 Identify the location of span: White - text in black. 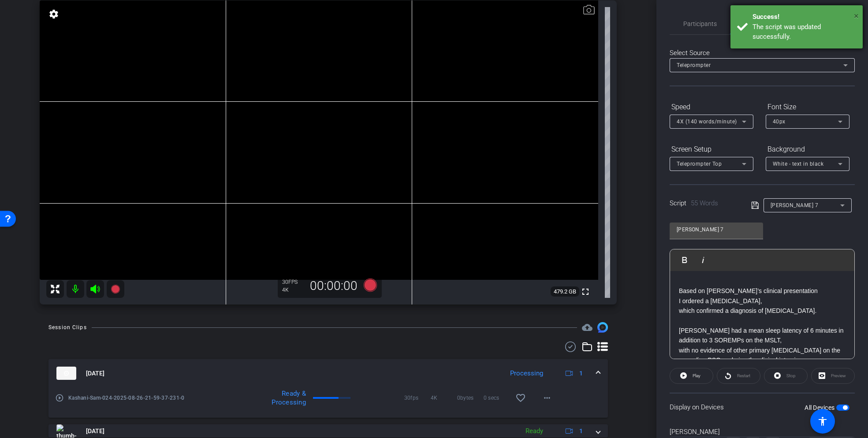
(798, 164).